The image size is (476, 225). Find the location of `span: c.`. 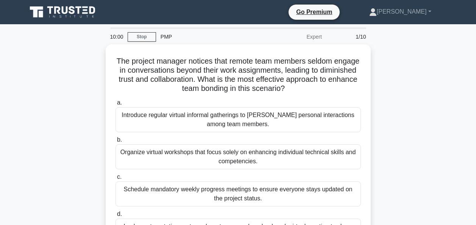

span: c. is located at coordinates (119, 176).